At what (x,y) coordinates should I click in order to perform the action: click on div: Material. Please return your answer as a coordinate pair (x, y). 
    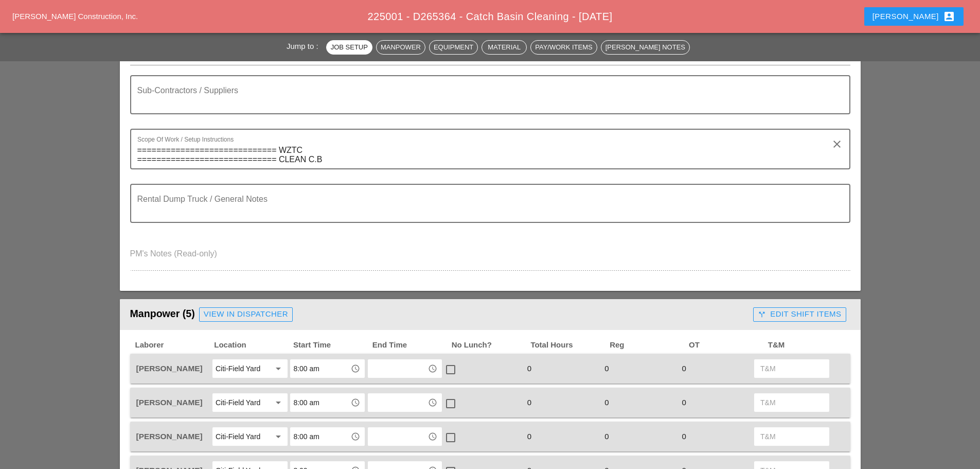
    Looking at the image, I should click on (504, 47).